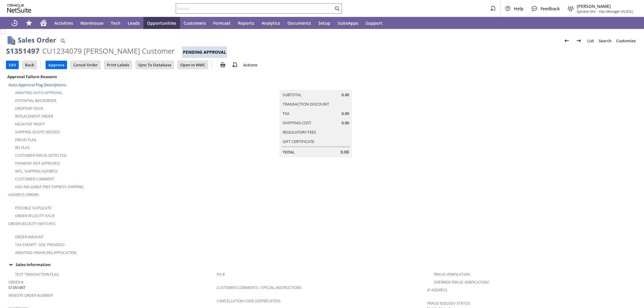  I want to click on img: print.svg, so click(222, 65).